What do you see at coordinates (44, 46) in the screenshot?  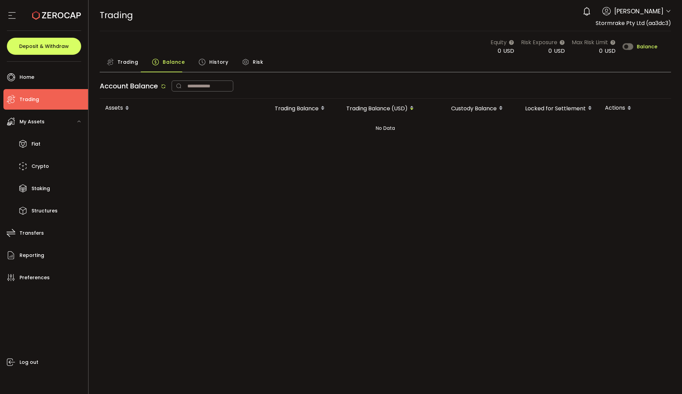 I see `span: Deposit & Withdraw` at bounding box center [44, 46].